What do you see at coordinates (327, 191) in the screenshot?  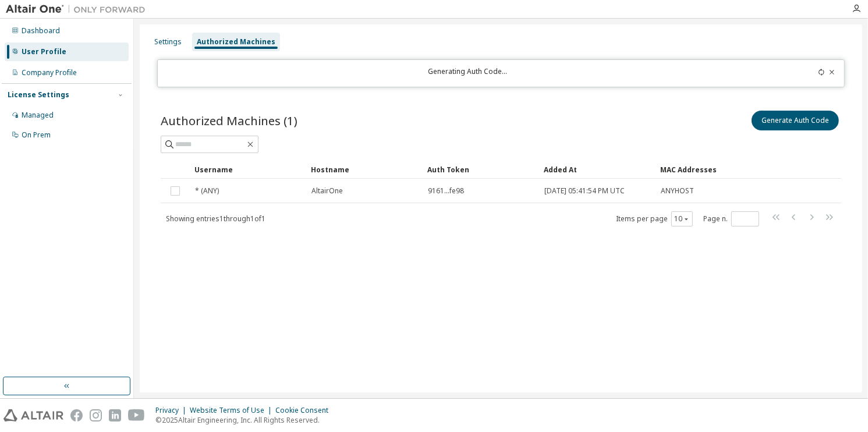 I see `span: AltairOne` at bounding box center [327, 191].